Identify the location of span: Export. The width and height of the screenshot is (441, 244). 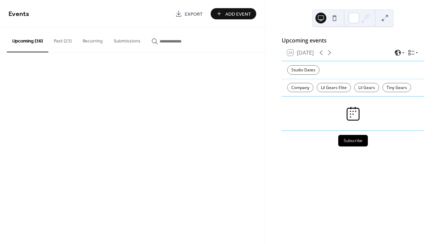
(193, 14).